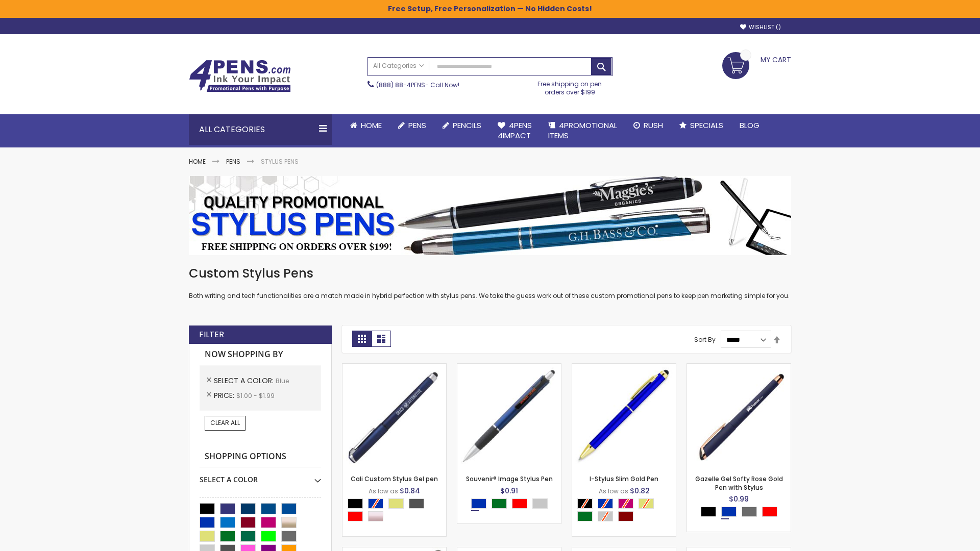 This screenshot has height=551, width=980. Describe the element at coordinates (648, 125) in the screenshot. I see `a: Rush` at that location.